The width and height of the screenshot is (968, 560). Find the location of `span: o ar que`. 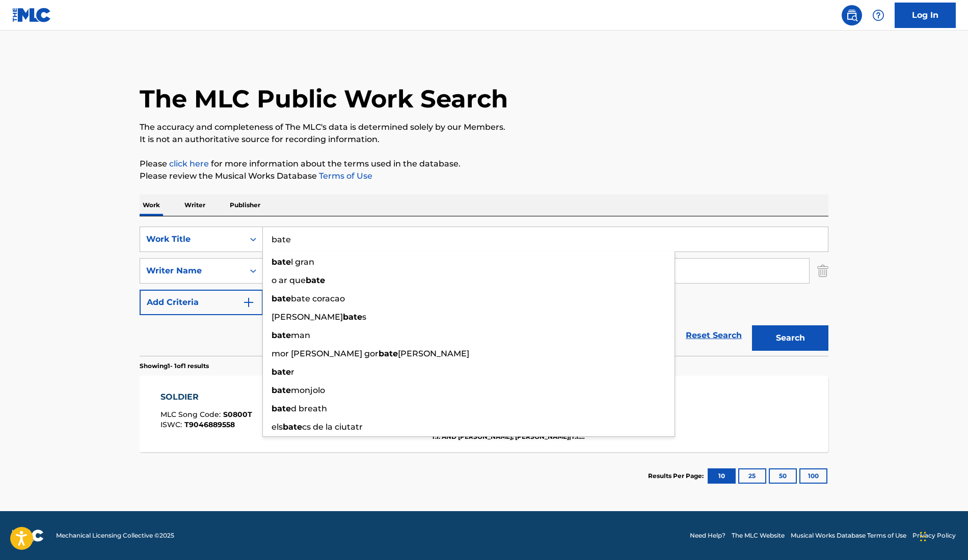

span: o ar que is located at coordinates (288, 280).